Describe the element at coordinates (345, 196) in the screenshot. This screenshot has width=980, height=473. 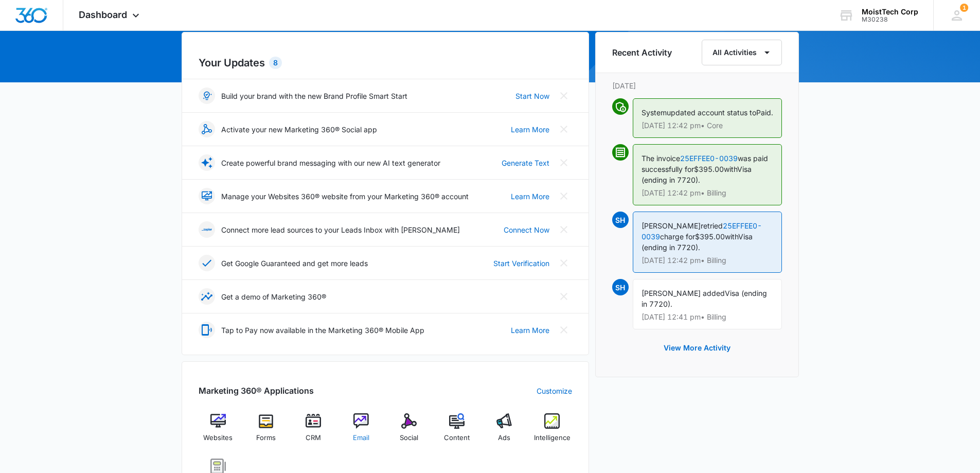
I see `p: Manage your Websites 360® website from your Marketing 360® account` at that location.